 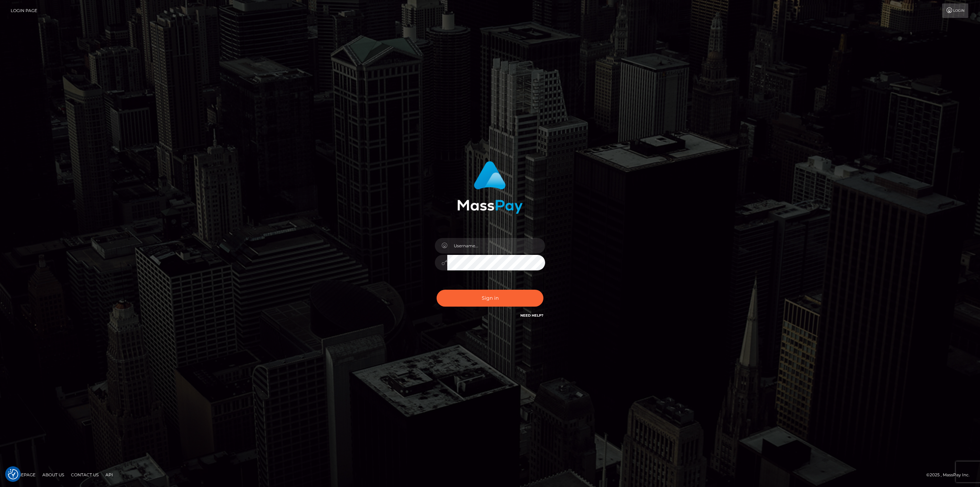 I want to click on a: Login, so click(x=955, y=11).